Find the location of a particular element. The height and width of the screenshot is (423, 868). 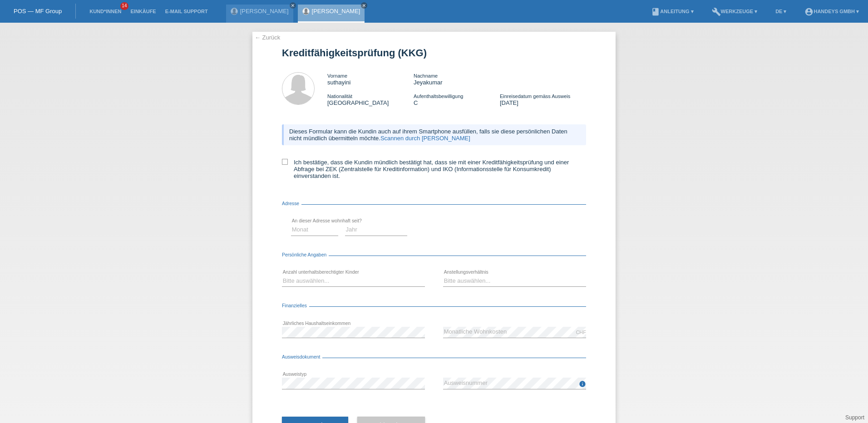

a: E-Mail Support is located at coordinates (187, 12).